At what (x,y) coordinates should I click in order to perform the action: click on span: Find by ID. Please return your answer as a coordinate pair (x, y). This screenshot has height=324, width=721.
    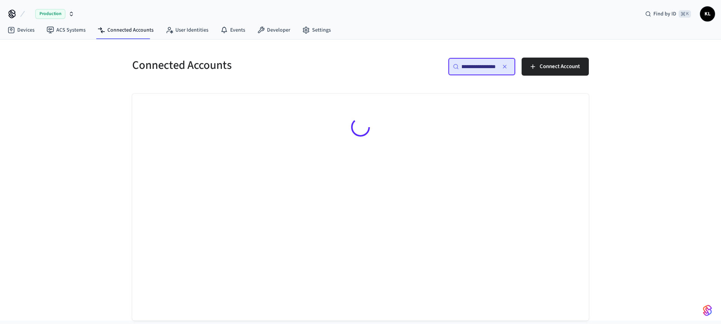
    Looking at the image, I should click on (665, 14).